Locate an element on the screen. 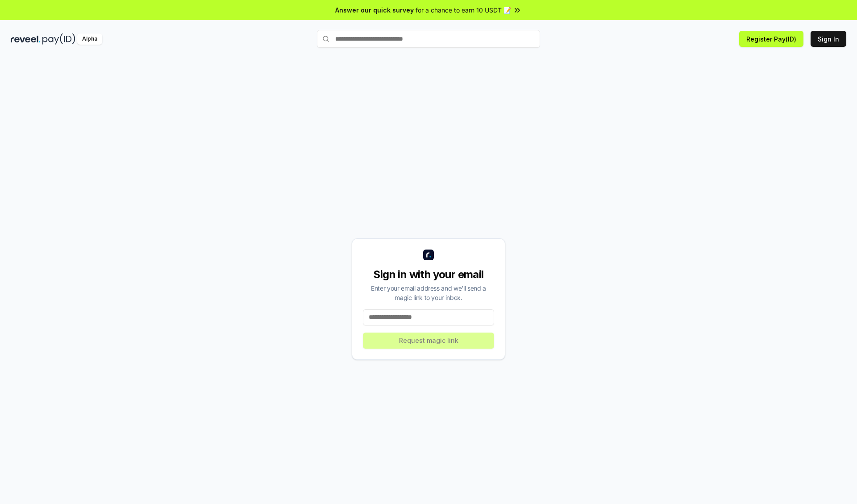 This screenshot has width=857, height=504. img: reveel_dark is located at coordinates (25, 39).